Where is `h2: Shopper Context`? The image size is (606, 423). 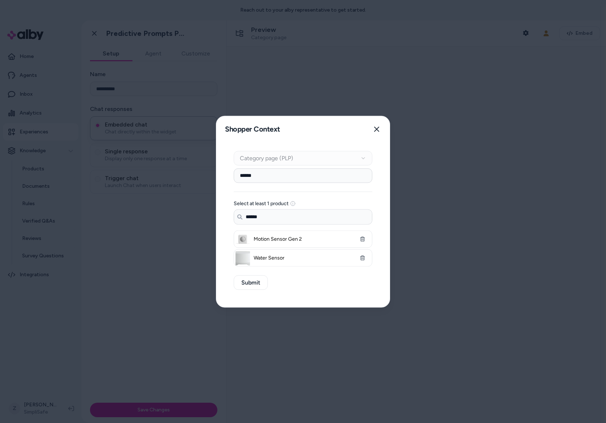
h2: Shopper Context is located at coordinates (251, 129).